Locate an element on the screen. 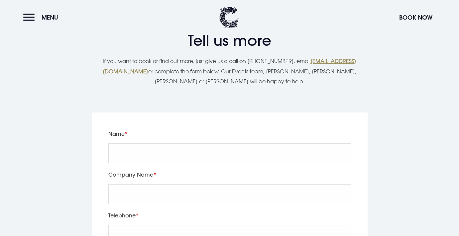  button: Book Now is located at coordinates (416, 17).